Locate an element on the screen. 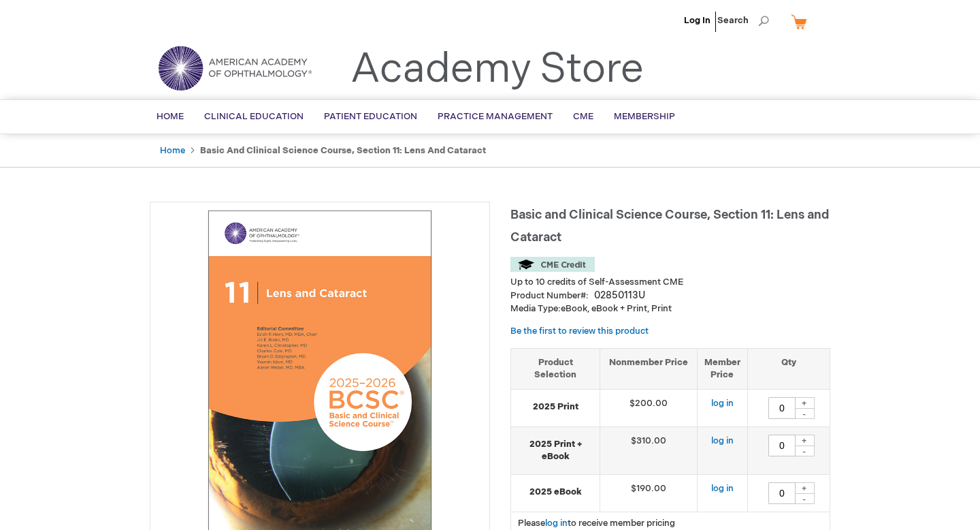  a: Be the first to review this product is located at coordinates (579, 331).